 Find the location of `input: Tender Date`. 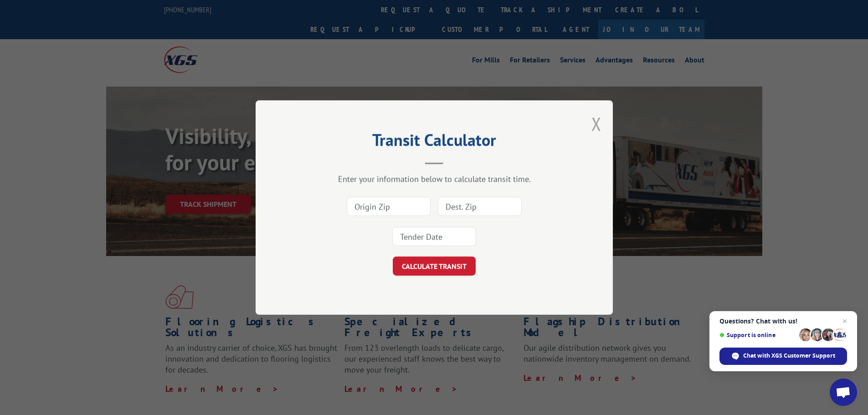

input: Tender Date is located at coordinates (434, 237).